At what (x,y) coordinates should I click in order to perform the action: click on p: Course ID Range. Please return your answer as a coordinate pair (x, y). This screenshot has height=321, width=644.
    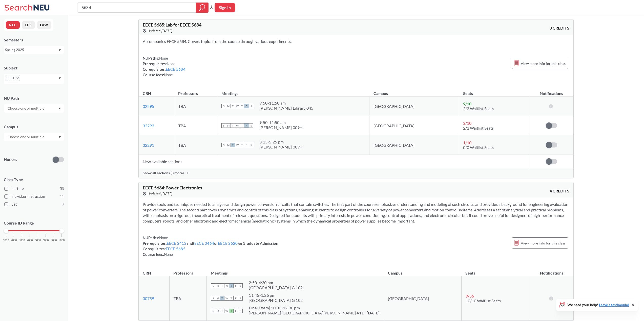
    Looking at the image, I should click on (34, 223).